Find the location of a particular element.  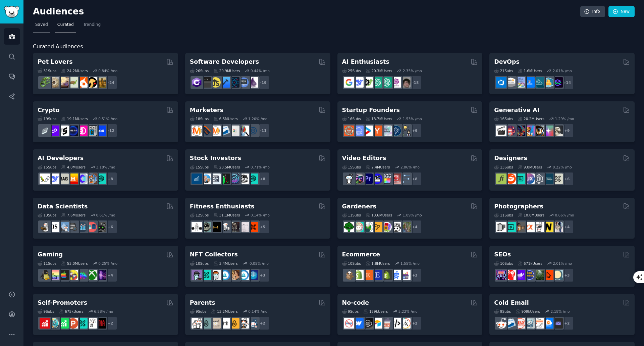

img: ethstaker is located at coordinates (63, 131).